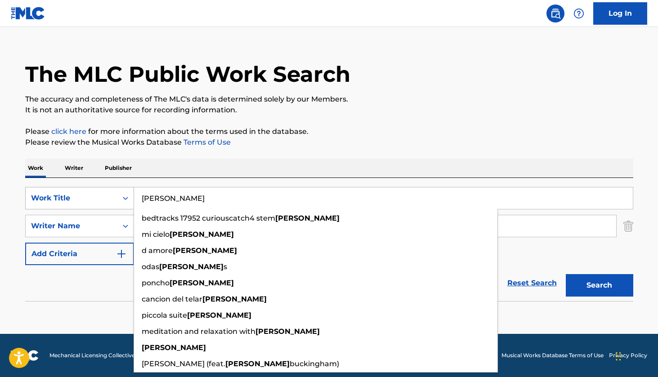  I want to click on form: Search Form, so click(329, 244).